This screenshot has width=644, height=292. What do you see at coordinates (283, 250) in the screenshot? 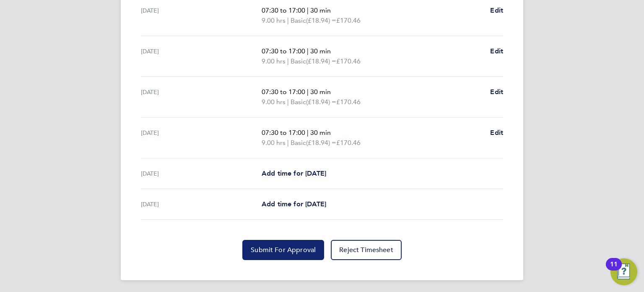
I see `span: Submit For Approval` at bounding box center [283, 250].